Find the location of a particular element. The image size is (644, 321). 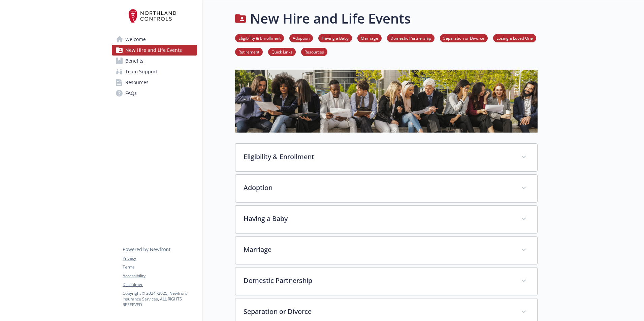

p: Eligibility & Enrollment is located at coordinates (378, 157).